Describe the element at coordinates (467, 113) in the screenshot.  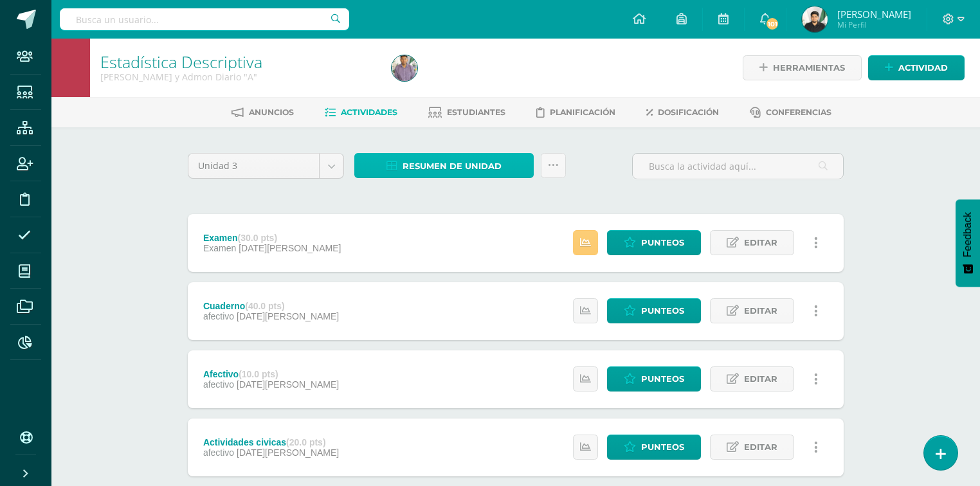
I see `a: Estudiantes` at that location.